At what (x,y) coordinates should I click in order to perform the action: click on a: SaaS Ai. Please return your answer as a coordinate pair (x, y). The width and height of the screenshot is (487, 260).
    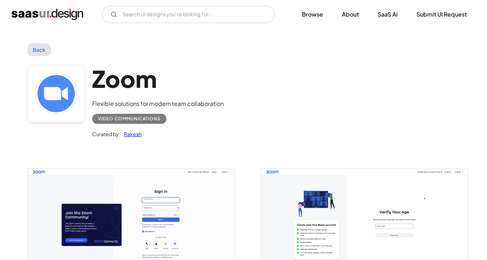
    Looking at the image, I should click on (388, 14).